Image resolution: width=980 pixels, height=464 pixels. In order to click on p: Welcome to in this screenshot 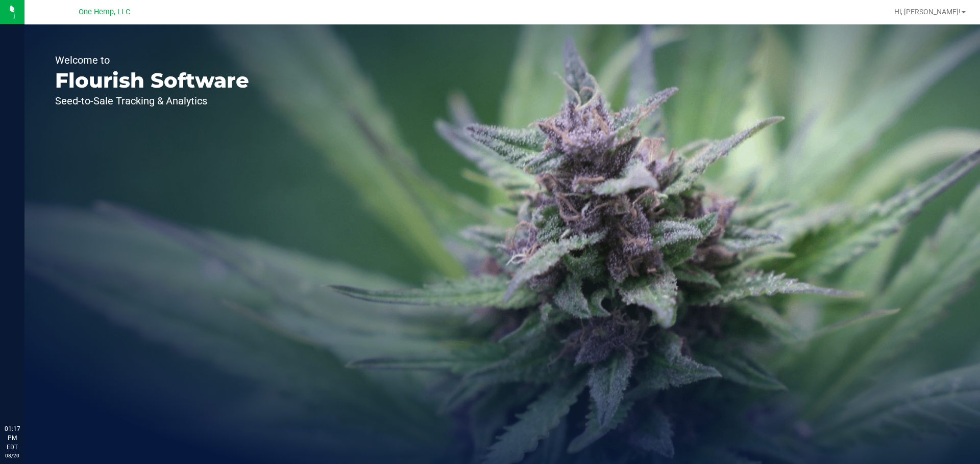, I will do `click(152, 60)`.